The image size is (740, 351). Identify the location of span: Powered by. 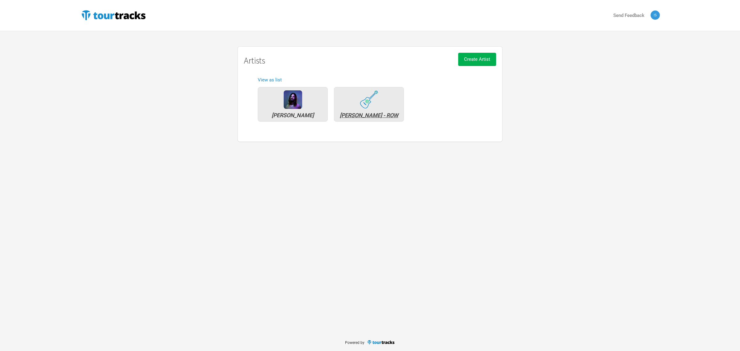
(355, 343).